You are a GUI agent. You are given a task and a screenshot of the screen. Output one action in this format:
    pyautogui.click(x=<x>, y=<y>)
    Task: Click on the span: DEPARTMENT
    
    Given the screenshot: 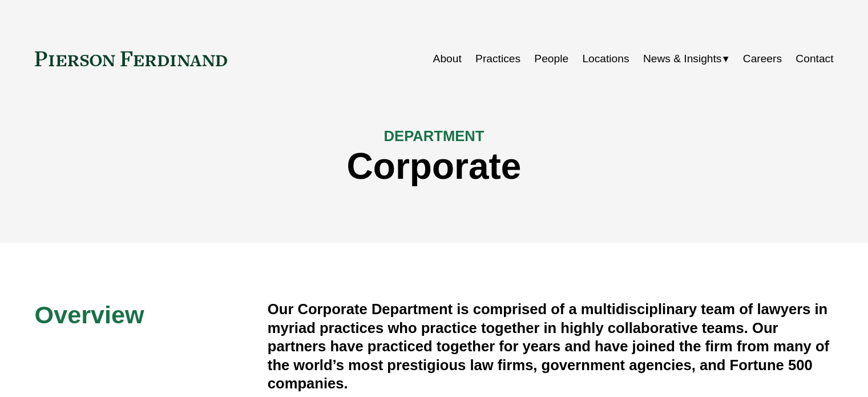 What is the action you would take?
    pyautogui.click(x=435, y=136)
    